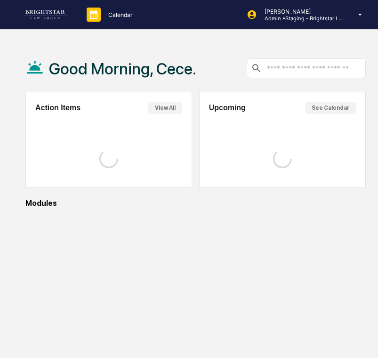  I want to click on p: Calendar, so click(119, 15).